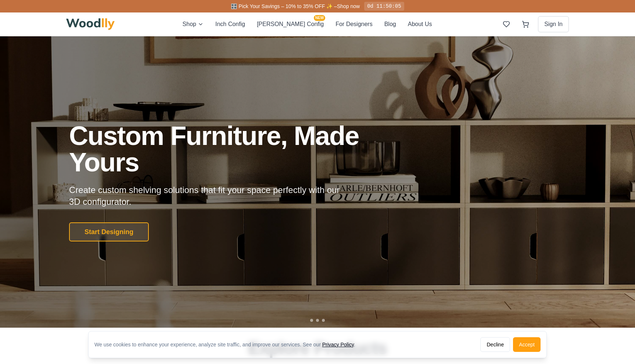 The height and width of the screenshot is (364, 635). What do you see at coordinates (319, 18) in the screenshot?
I see `span: NEW` at bounding box center [319, 18].